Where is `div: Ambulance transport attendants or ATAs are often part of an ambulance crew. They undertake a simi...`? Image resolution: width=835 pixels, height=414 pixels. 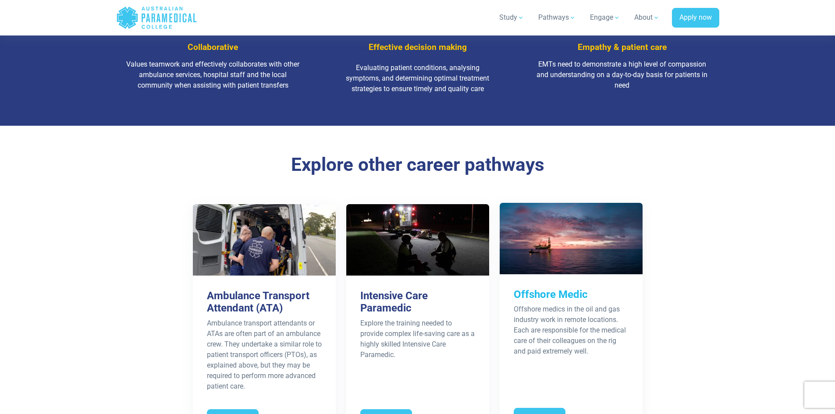
div: Ambulance transport attendants or ATAs are often part of an ambulance crew. They undertake a simi... is located at coordinates (264, 355).